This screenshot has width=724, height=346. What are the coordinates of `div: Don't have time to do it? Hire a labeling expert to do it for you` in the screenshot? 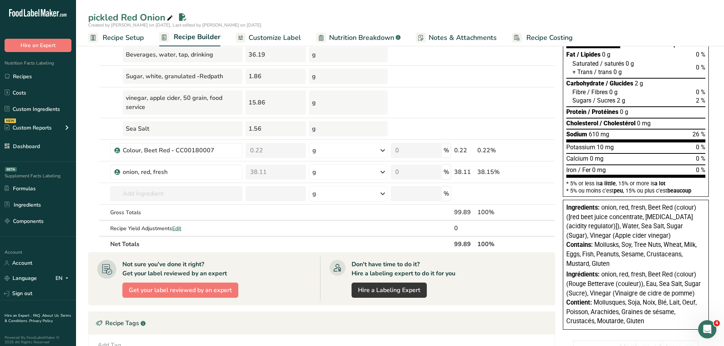 It's located at (403, 269).